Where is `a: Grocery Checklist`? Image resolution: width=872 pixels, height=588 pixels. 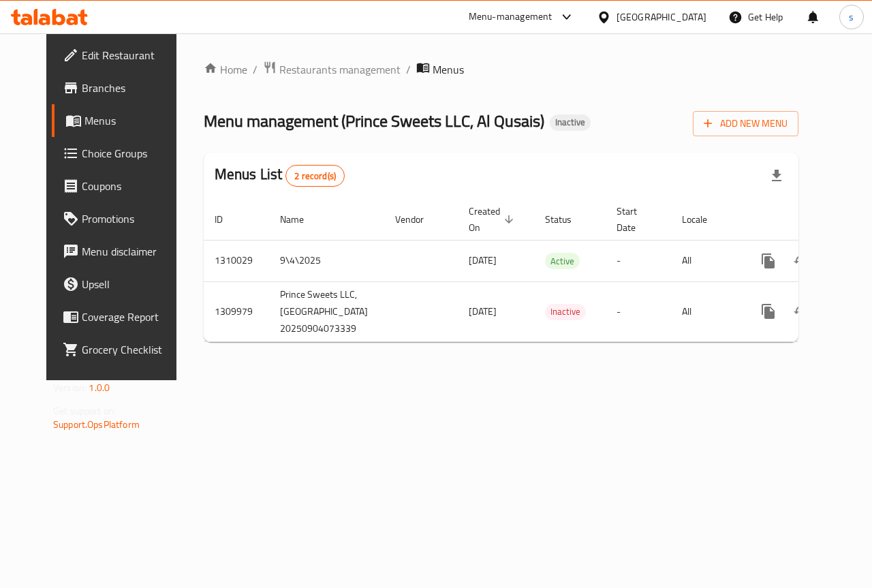 a: Grocery Checklist is located at coordinates (122, 350).